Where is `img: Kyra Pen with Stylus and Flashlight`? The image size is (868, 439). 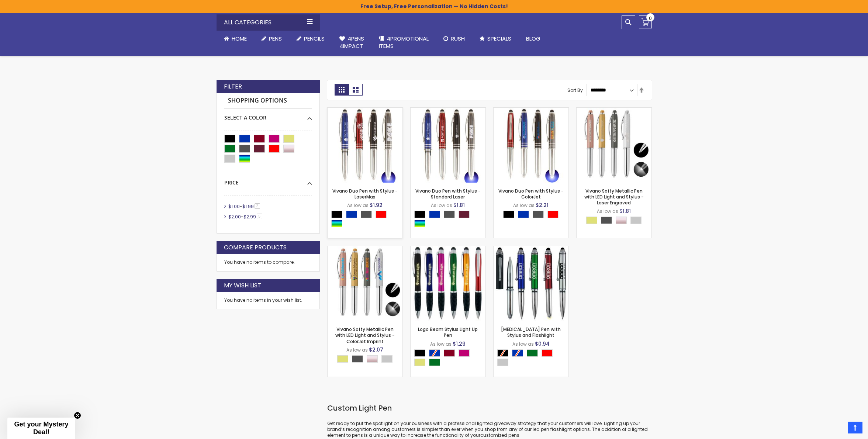
img: Kyra Pen with Stylus and Flashlight is located at coordinates (531, 283).